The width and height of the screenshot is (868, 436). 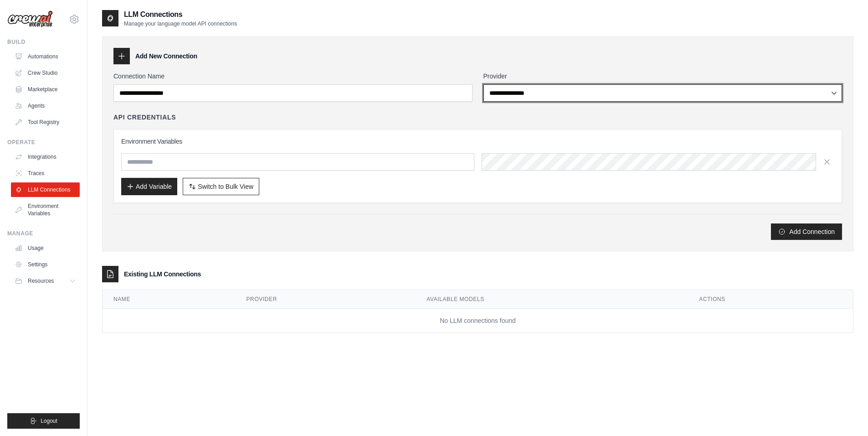 What do you see at coordinates (45, 281) in the screenshot?
I see `button: Resources` at bounding box center [45, 281].